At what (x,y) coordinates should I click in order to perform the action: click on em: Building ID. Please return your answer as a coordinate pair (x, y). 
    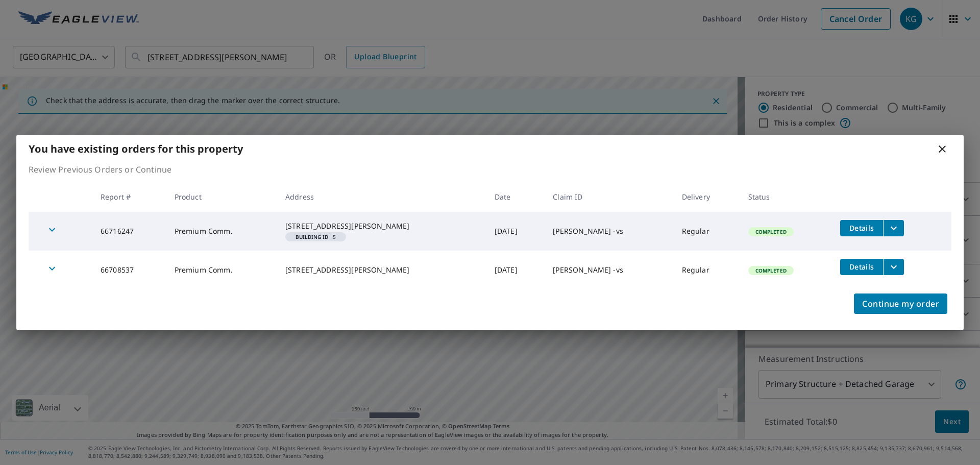
    Looking at the image, I should click on (312, 237).